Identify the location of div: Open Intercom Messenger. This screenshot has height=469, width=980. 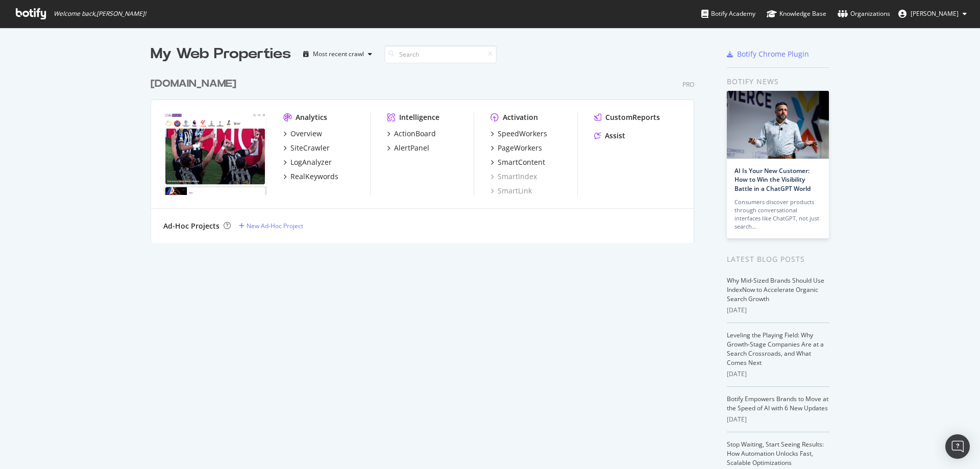
(957, 446).